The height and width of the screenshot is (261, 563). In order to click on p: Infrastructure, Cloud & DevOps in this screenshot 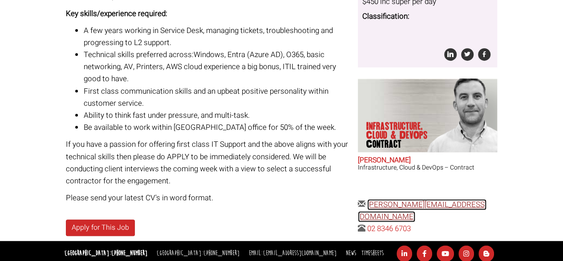, I will do `click(401, 135)`.